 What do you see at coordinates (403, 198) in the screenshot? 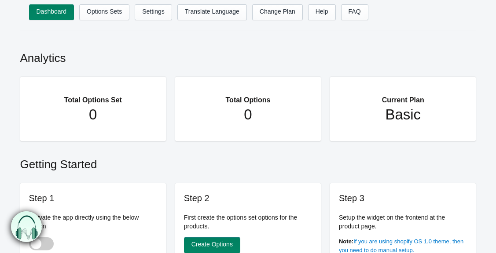
I see `h3: Step 3` at bounding box center [403, 198].